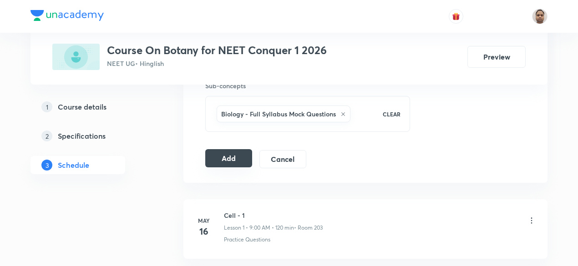 Image resolution: width=578 pixels, height=266 pixels. Describe the element at coordinates (497, 57) in the screenshot. I see `button: Preview` at that location.